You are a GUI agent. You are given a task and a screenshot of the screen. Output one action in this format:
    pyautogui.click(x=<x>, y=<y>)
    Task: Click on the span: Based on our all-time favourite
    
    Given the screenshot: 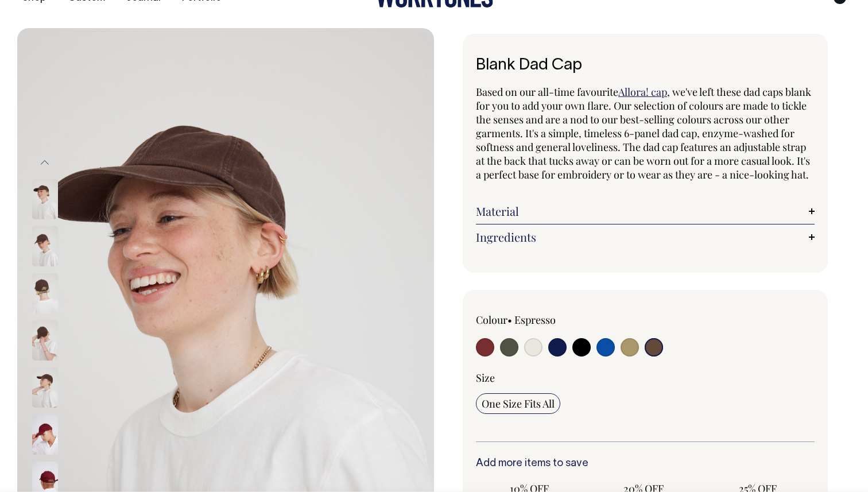 What is the action you would take?
    pyautogui.click(x=547, y=92)
    